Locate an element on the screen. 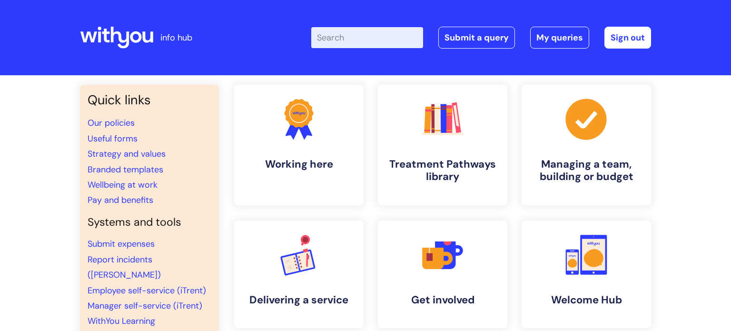  a: Sign out is located at coordinates (628, 38).